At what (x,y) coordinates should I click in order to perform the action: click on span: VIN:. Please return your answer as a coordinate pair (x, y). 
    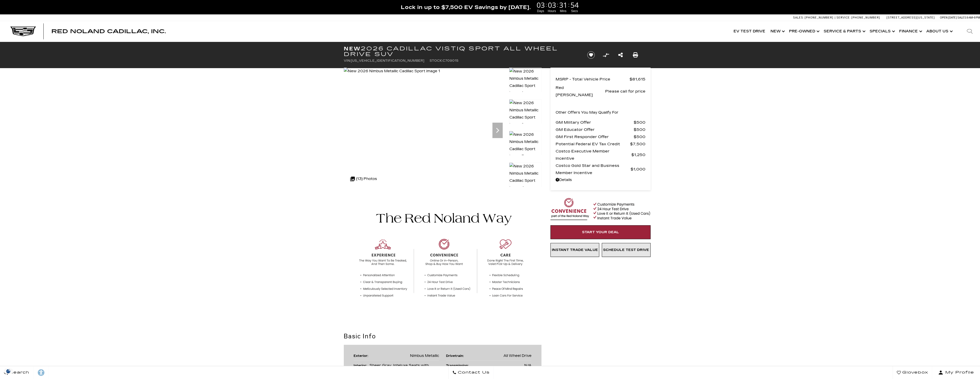
    Looking at the image, I should click on (347, 61).